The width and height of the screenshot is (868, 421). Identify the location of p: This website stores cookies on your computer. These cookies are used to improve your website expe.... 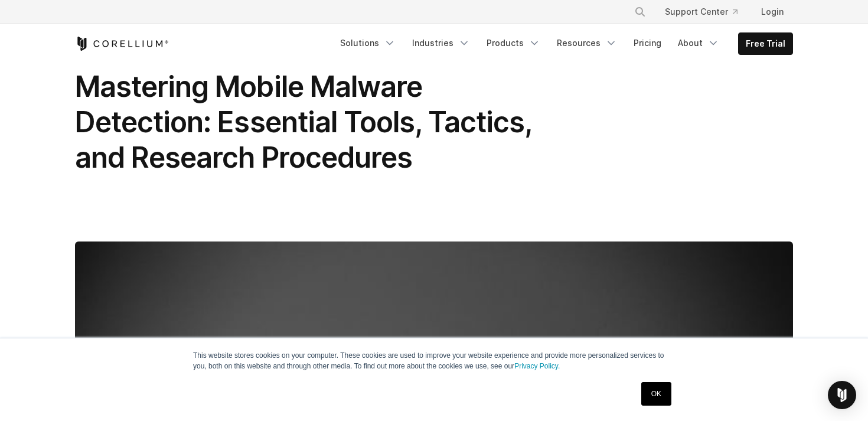
(434, 361).